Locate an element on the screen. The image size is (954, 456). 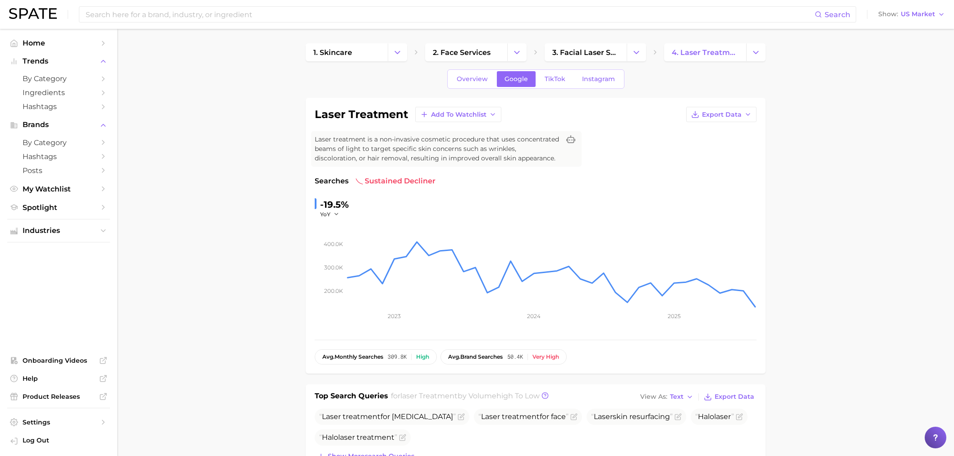
a: Help is located at coordinates (59, 379).